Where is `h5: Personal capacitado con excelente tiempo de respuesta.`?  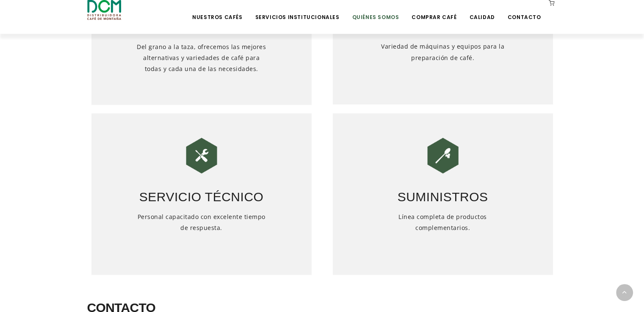 h5: Personal capacitado con excelente tiempo de respuesta. is located at coordinates (202, 239).